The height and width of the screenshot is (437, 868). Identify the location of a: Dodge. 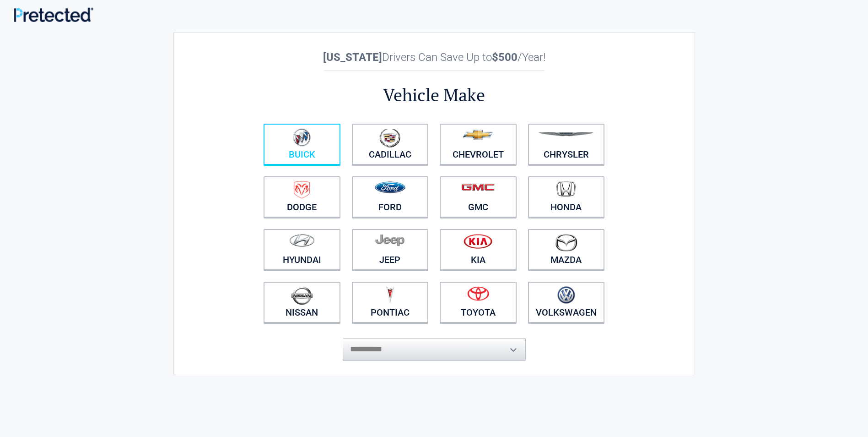
(302, 197).